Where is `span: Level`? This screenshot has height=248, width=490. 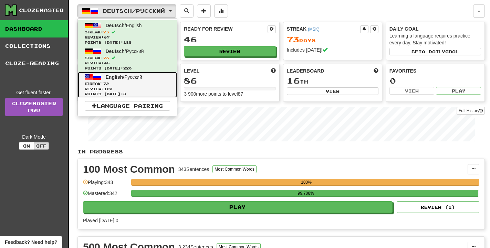 span: Level is located at coordinates (191, 71).